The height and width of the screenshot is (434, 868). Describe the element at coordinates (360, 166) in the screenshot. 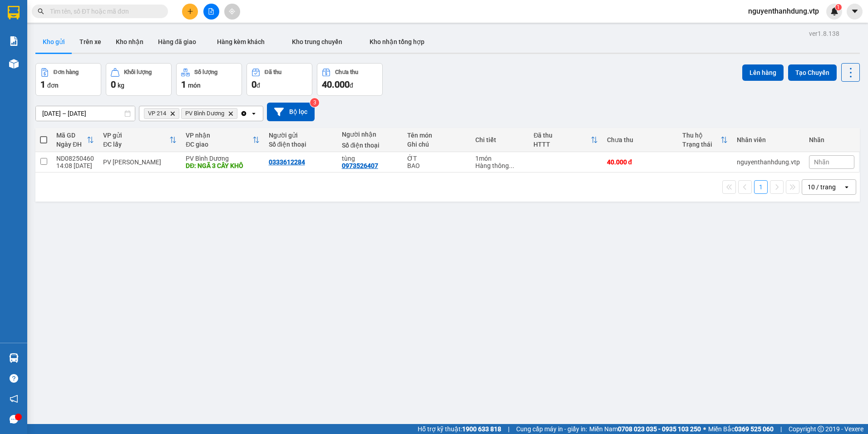

I see `div: 0973526407` at that location.